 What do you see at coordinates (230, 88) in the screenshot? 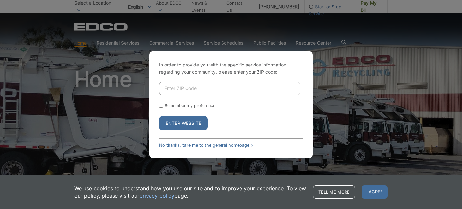
I see `input: Enter ZIP Code` at bounding box center [230, 88].